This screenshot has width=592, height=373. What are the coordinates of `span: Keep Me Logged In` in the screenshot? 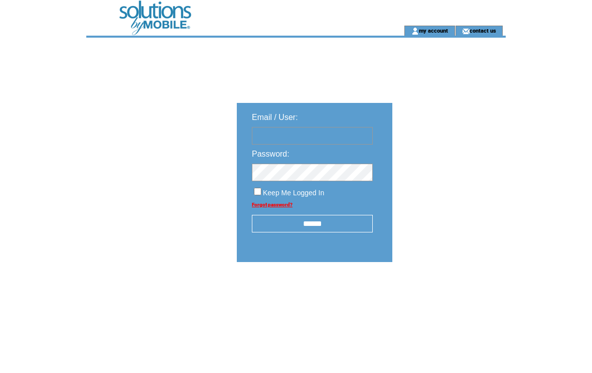 It's located at (294, 193).